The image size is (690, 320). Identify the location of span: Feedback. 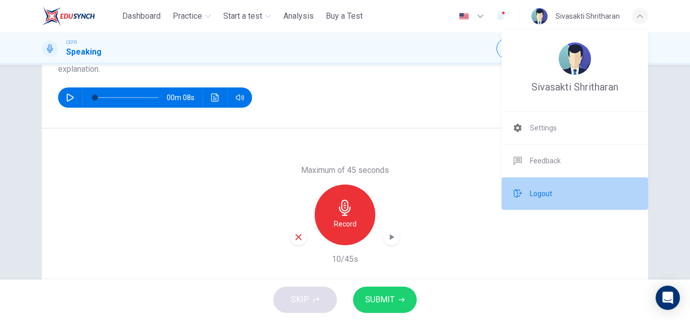
(545, 161).